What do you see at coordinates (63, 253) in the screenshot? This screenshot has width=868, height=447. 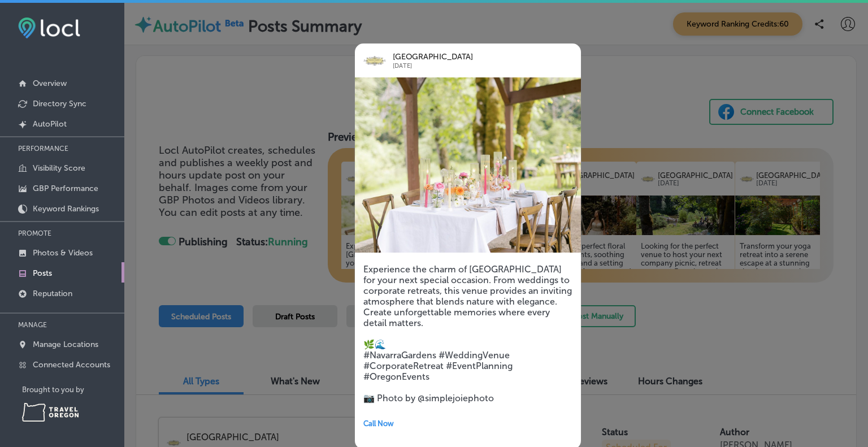 I see `p: Photos & Videos` at bounding box center [63, 253].